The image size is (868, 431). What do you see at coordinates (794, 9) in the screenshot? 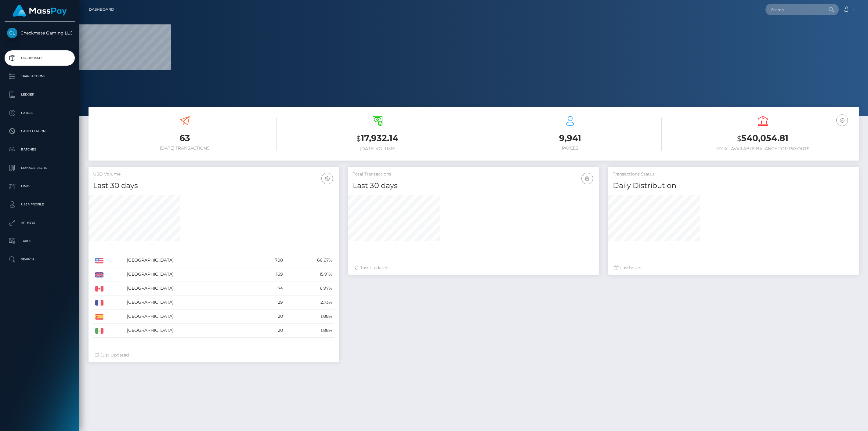
I see `input: Search...` at bounding box center [794, 9].